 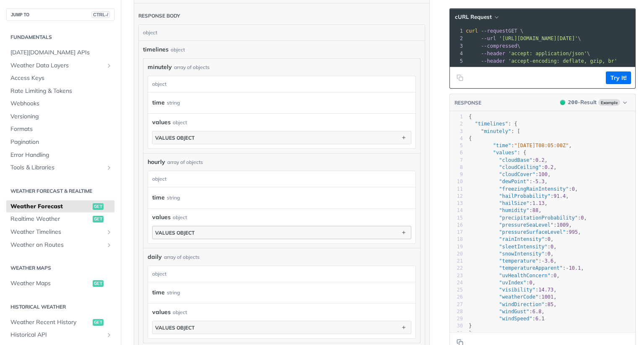 What do you see at coordinates (521, 240) in the screenshot?
I see `span: "rainIntensity"` at bounding box center [521, 240].